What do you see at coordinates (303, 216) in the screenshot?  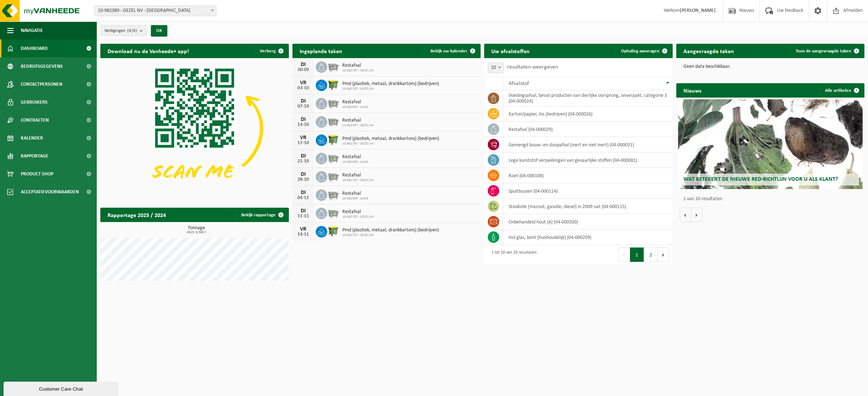 I see `div: 11-11` at bounding box center [303, 216].